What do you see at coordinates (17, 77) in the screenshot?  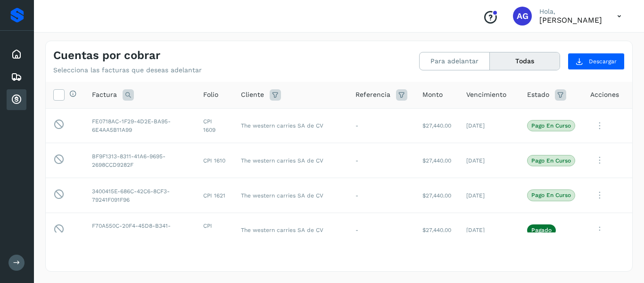 I see `div: Embarques` at bounding box center [17, 77].